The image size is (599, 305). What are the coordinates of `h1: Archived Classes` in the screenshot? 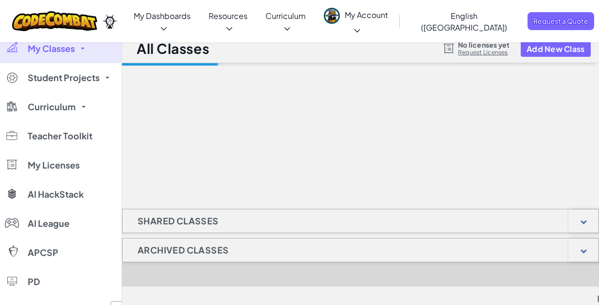 It's located at (183, 250).